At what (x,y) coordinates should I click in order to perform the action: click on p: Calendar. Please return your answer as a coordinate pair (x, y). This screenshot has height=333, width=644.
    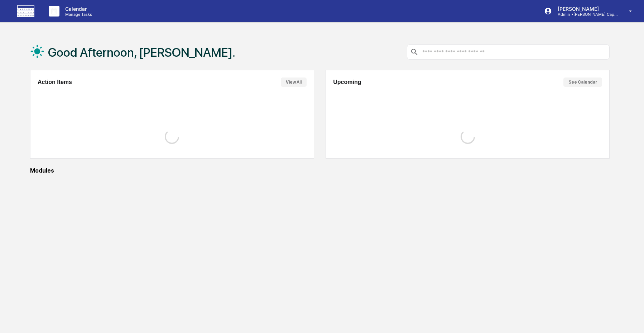
    Looking at the image, I should click on (77, 9).